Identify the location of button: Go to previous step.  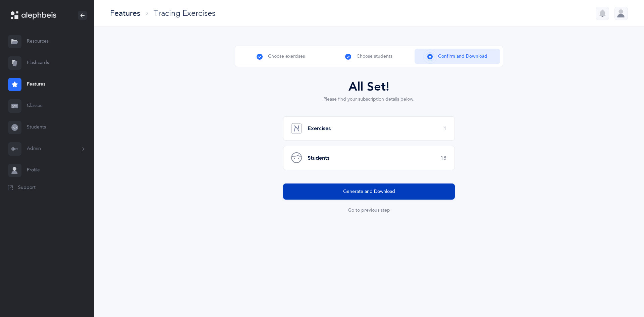
(369, 211).